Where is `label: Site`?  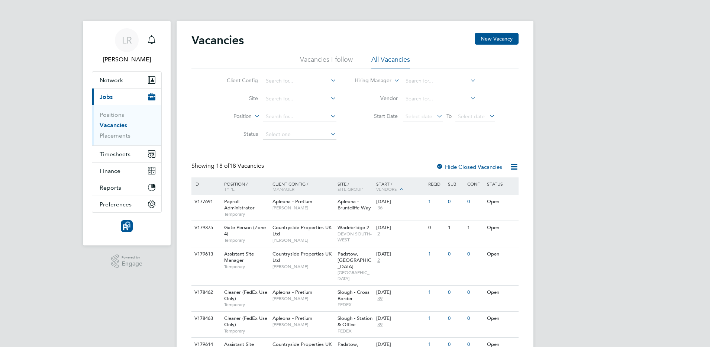
label: Site is located at coordinates (237, 98).